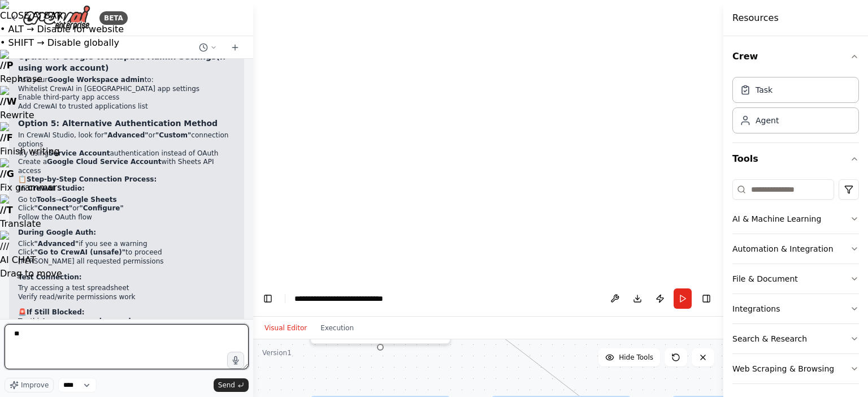 This screenshot has width=868, height=397. Describe the element at coordinates (127, 297) in the screenshot. I see `li: Verify read/write permissions work` at that location.